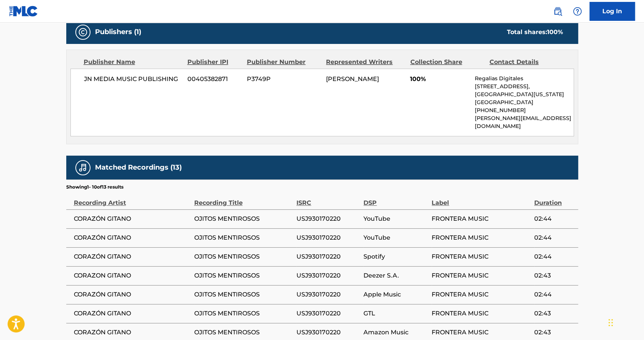  I want to click on div: Collection Share, so click(447, 62).